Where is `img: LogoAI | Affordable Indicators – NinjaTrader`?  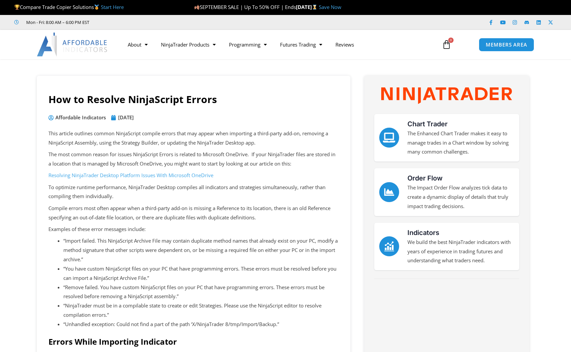
img: LogoAI | Affordable Indicators – NinjaTrader is located at coordinates (72, 44).